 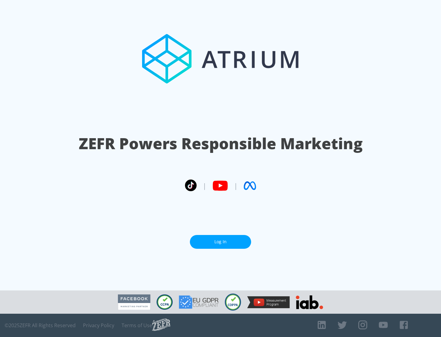 I want to click on a: Log In, so click(x=220, y=241).